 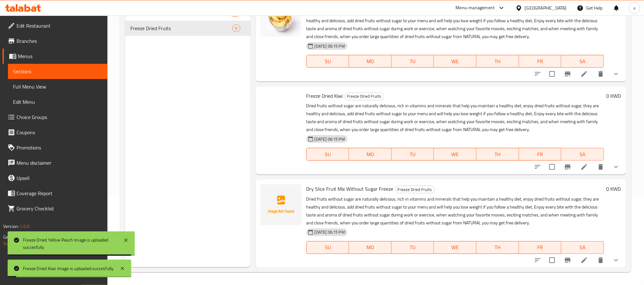 What do you see at coordinates (60, 25) in the screenshot?
I see `span: Edit Restaurant` at bounding box center [60, 25].